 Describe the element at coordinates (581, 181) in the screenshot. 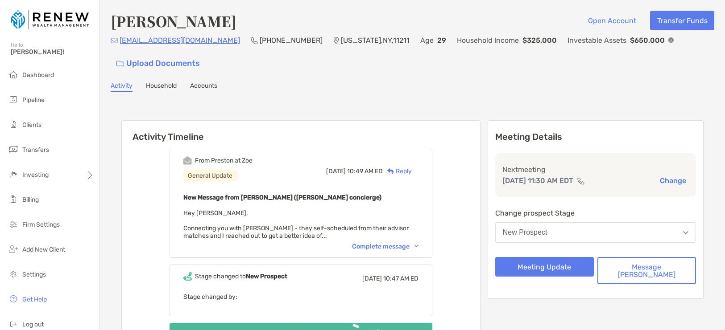

I see `img: communication type` at that location.